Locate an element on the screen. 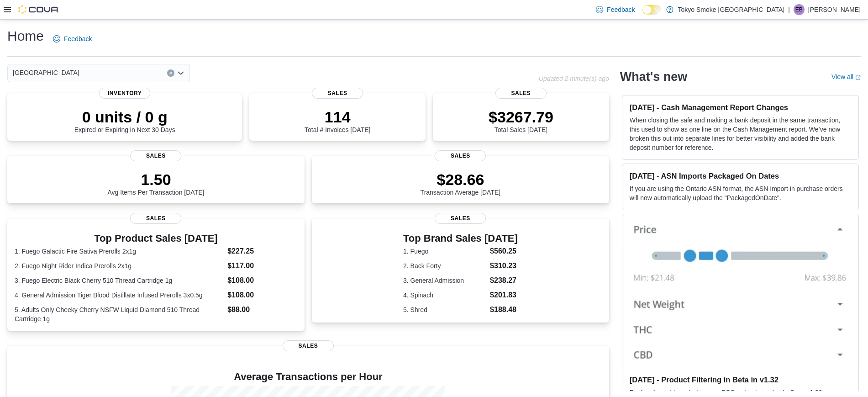 The height and width of the screenshot is (397, 868). p: $3267.79 is located at coordinates (521, 117).